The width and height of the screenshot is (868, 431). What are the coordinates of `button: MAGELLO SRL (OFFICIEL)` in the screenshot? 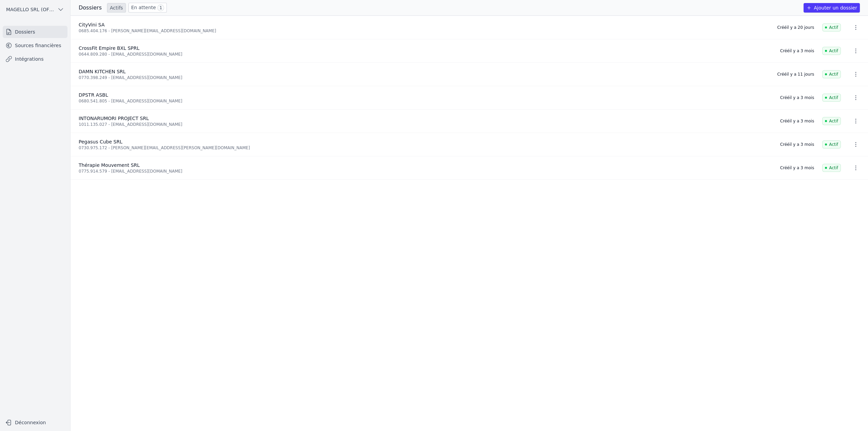 It's located at (35, 10).